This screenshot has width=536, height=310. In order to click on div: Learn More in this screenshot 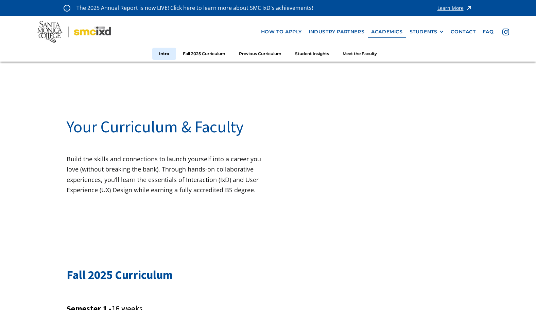, I will do `click(451, 8)`.